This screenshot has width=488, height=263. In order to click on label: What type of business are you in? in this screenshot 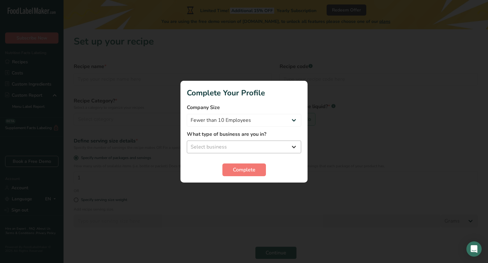, I will do `click(244, 134)`.